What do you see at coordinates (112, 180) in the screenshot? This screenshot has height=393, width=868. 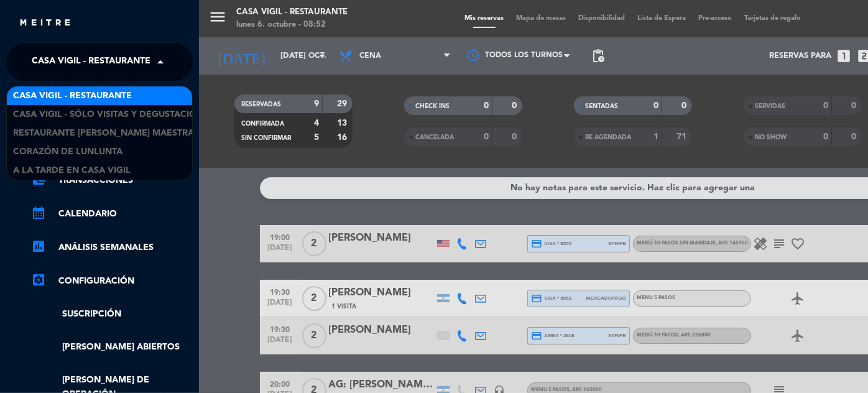 I see `a: account_balance_walletTransacciones` at bounding box center [112, 180].